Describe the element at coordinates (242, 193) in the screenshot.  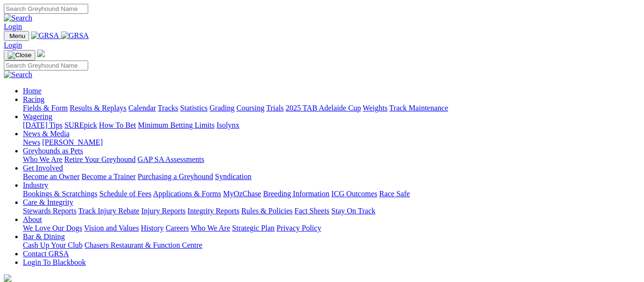
I see `a: MyOzChase` at that location.